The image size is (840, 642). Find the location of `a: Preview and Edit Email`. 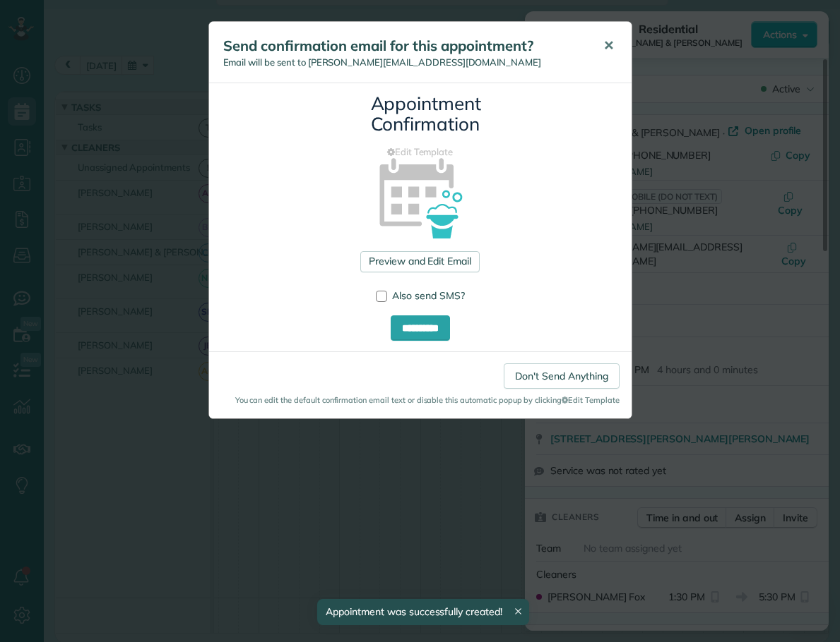

a: Preview and Edit Email is located at coordinates (420, 262).